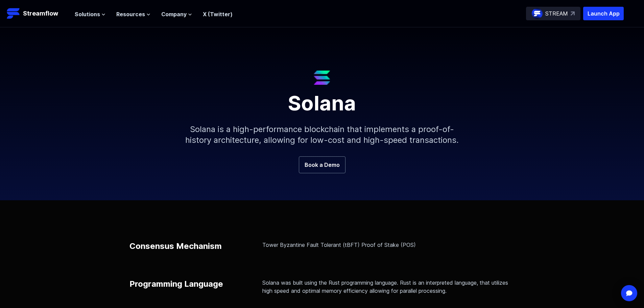 The image size is (644, 308). Describe the element at coordinates (603, 14) in the screenshot. I see `a: Launch App` at that location.